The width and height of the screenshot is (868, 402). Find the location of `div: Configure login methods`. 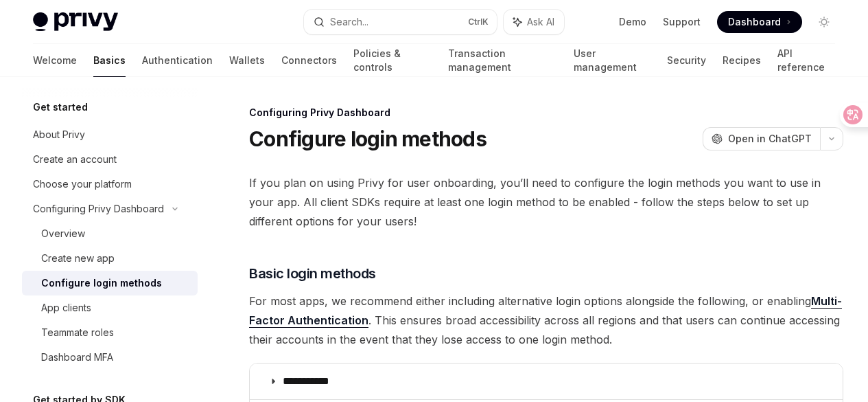

div: Configure login methods is located at coordinates (101, 283).